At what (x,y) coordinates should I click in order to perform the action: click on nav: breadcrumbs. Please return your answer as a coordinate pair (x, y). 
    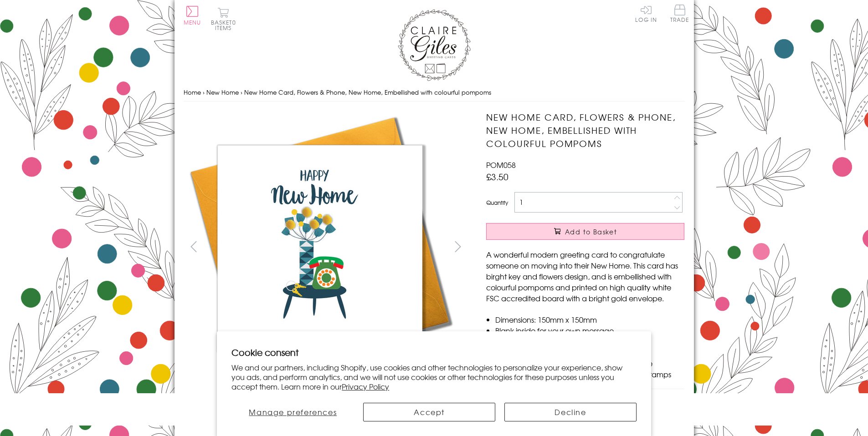
    Looking at the image, I should click on (434, 92).